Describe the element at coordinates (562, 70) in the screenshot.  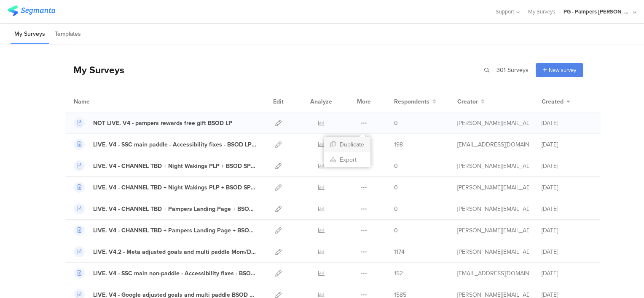
I see `span: New survey` at that location.